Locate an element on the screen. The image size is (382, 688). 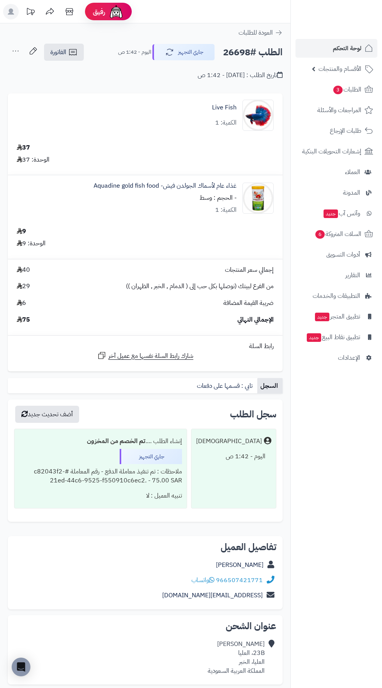
span: الأقسام والمنتجات is located at coordinates (340, 69).